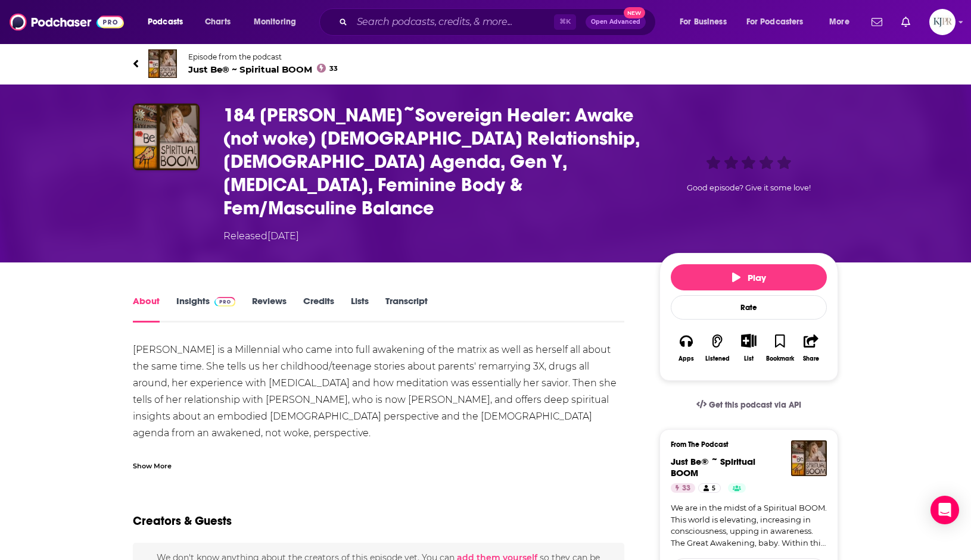 The width and height of the screenshot is (971, 560). I want to click on span: Open Advanced, so click(616, 22).